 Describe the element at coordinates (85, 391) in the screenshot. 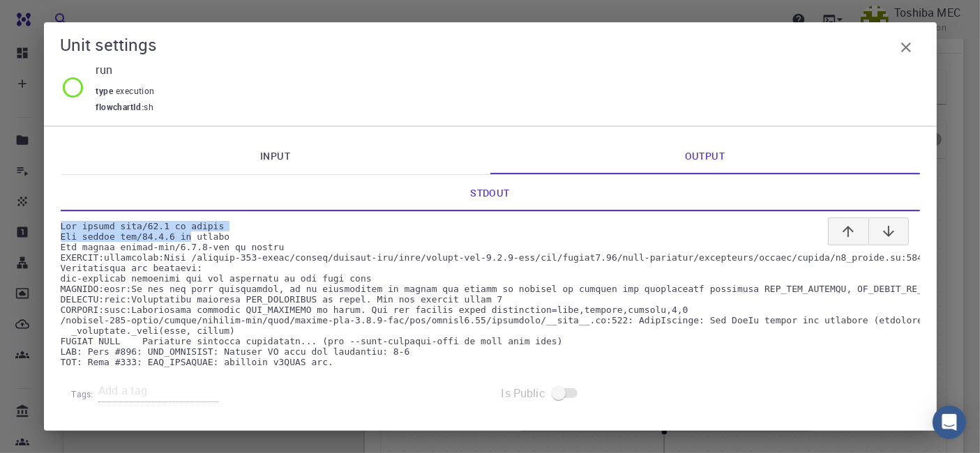

I see `h6: Tags:` at that location.